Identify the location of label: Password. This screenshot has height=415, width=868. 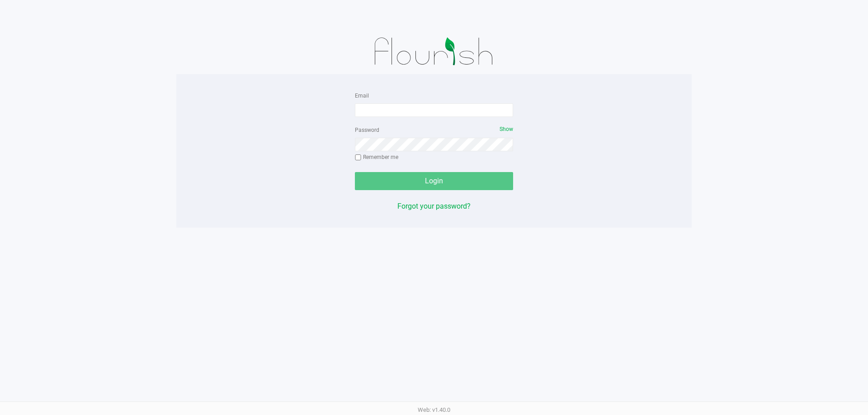
(367, 130).